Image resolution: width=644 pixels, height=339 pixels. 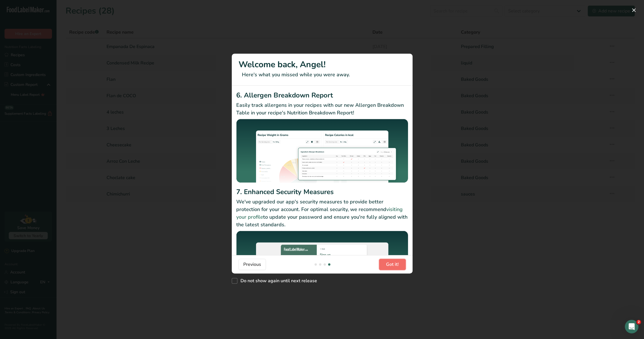 What do you see at coordinates (322, 213) in the screenshot?
I see `p: We've upgraded our app's security measures to provide better protection for your account. For opt...` at bounding box center [322, 213].